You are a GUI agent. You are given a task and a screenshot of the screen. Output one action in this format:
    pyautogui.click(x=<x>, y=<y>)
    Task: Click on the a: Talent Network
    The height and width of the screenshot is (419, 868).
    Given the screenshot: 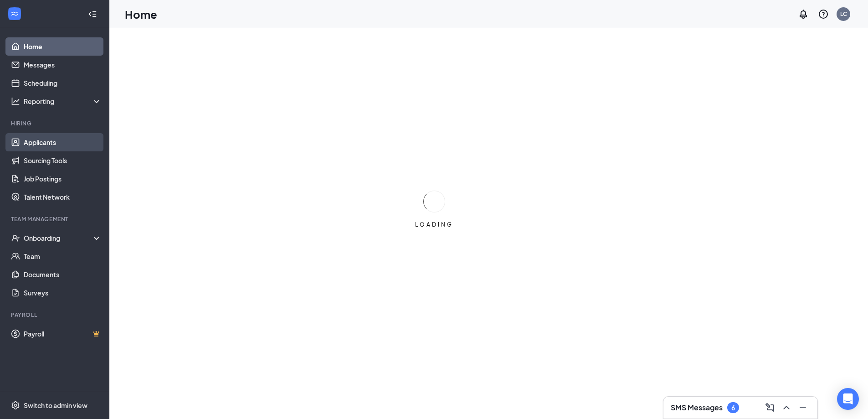 What is the action you would take?
    pyautogui.click(x=62, y=197)
    